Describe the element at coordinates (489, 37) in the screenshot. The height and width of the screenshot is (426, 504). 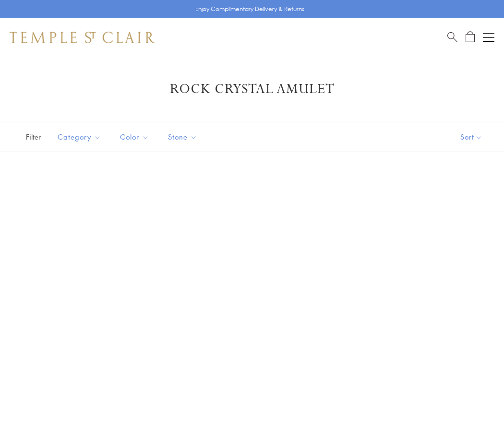
I see `button: Open navigation` at that location.